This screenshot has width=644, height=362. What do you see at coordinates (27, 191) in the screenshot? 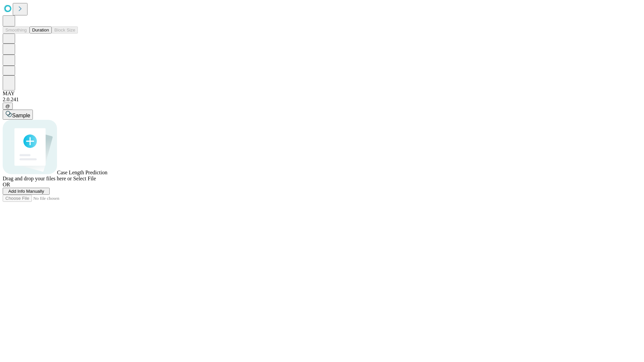
I see `span: Add Info Manually` at bounding box center [27, 191].